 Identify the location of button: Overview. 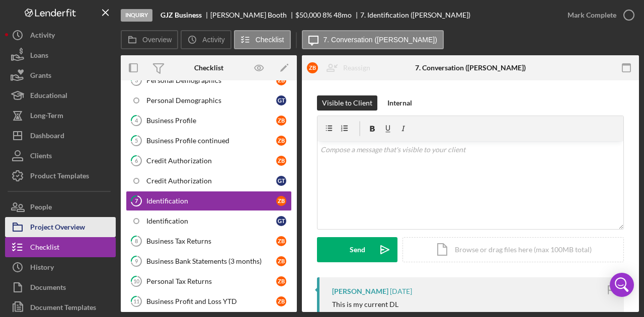
(149, 39).